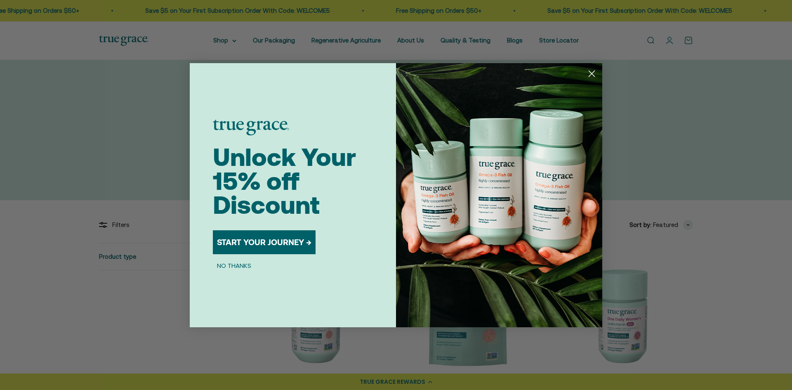  Describe the element at coordinates (499, 195) in the screenshot. I see `img: 098727d5-50f8-4f9b-9554-844bb8da1403.jpeg` at that location.